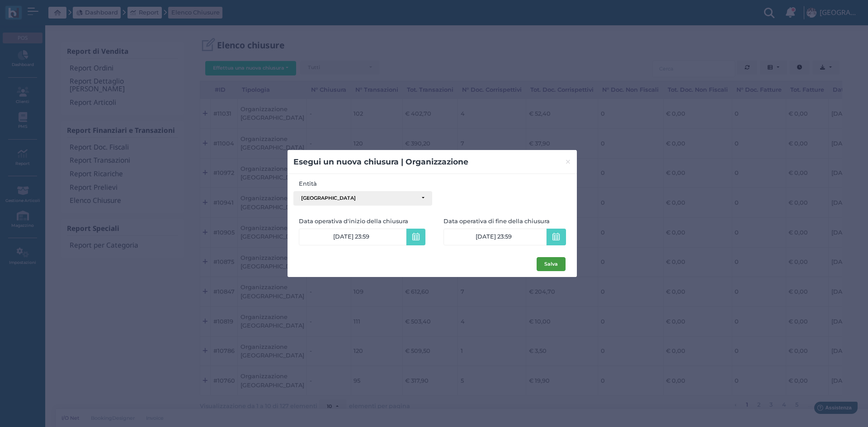  I want to click on span: Assistenza, so click(43, 10).